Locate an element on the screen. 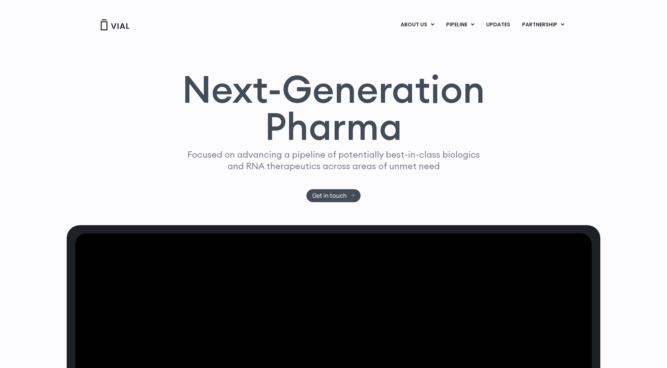 The width and height of the screenshot is (667, 368). a: ABOUT USMenu Toggle is located at coordinates (417, 25).